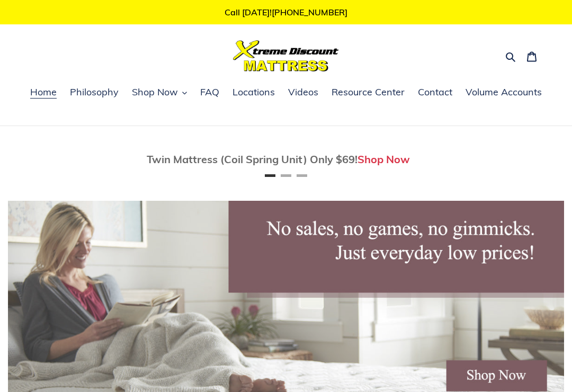 The image size is (572, 392). Describe the element at coordinates (286, 56) in the screenshot. I see `img: Xtreme Discount Mattress` at that location.